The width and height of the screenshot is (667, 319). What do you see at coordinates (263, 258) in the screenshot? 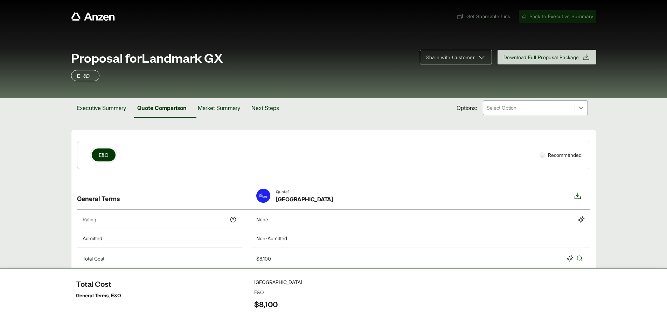
I see `div: $8,100` at bounding box center [263, 258].